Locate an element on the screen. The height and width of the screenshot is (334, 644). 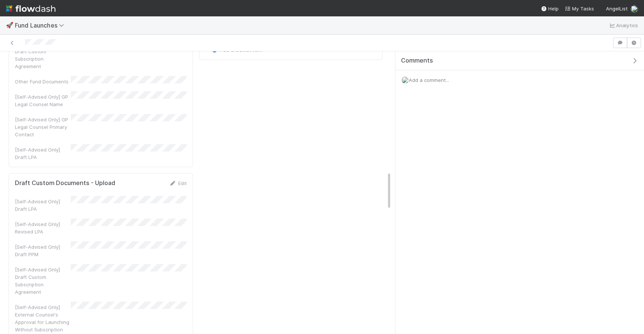
span: My Tasks is located at coordinates (579, 9).